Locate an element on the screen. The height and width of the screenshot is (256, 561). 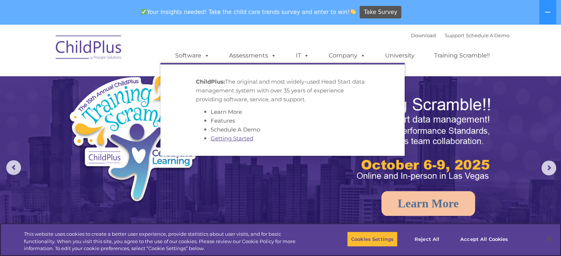
a: IT is located at coordinates (302, 56).